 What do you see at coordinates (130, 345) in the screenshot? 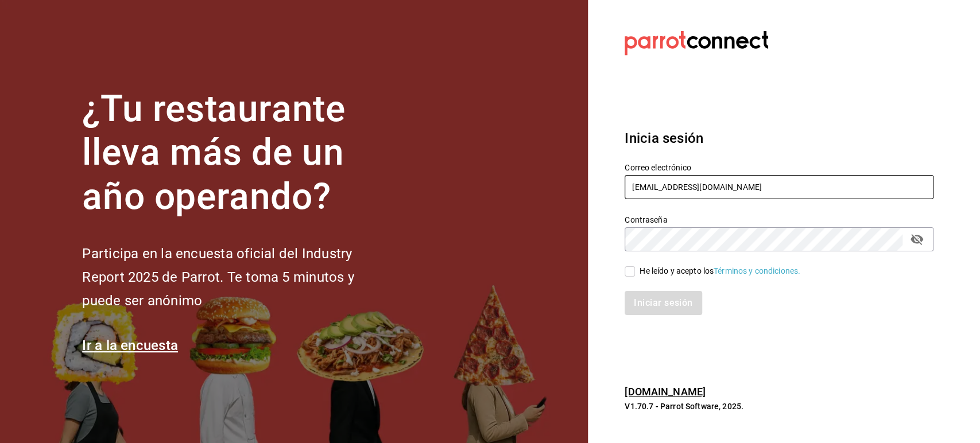
I see `a: Ir a la encuesta` at bounding box center [130, 345].